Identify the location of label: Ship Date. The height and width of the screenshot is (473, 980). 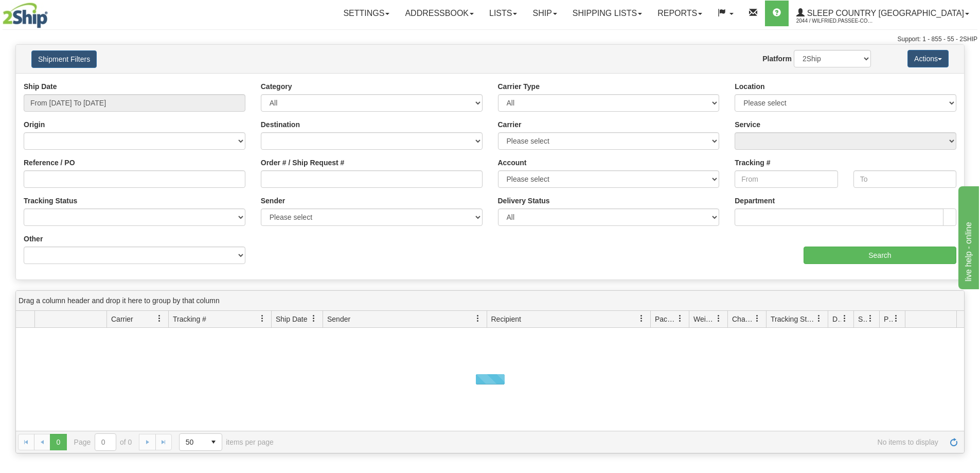
(40, 87).